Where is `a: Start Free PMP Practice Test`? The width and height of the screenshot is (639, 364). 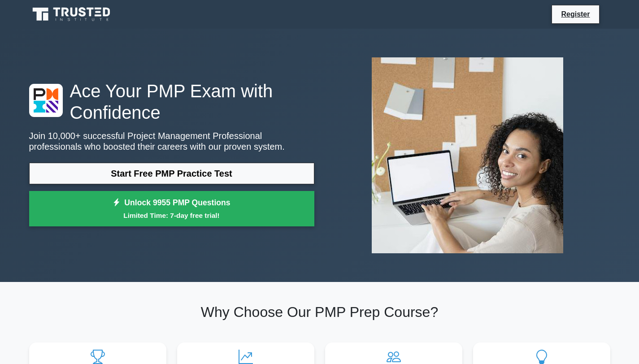 a: Start Free PMP Practice Test is located at coordinates (172, 174).